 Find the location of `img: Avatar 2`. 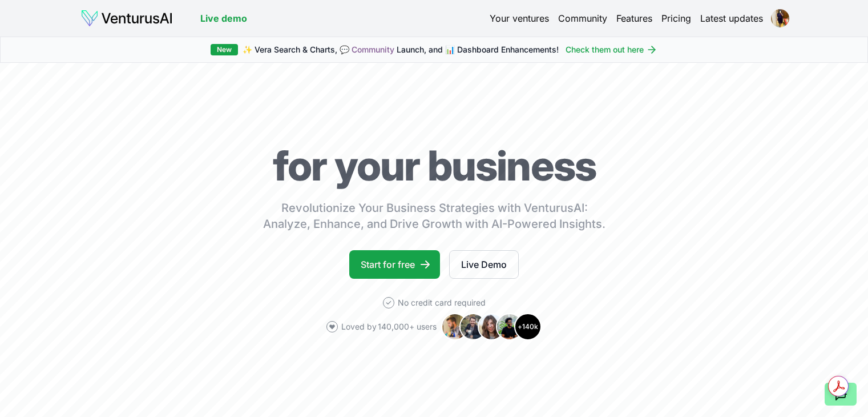

img: Avatar 2 is located at coordinates (473, 327).